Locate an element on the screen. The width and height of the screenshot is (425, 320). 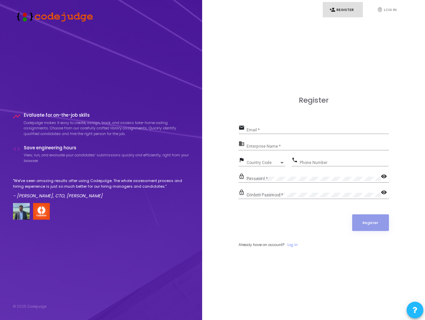
span: Already have an account? is located at coordinates (261, 245).